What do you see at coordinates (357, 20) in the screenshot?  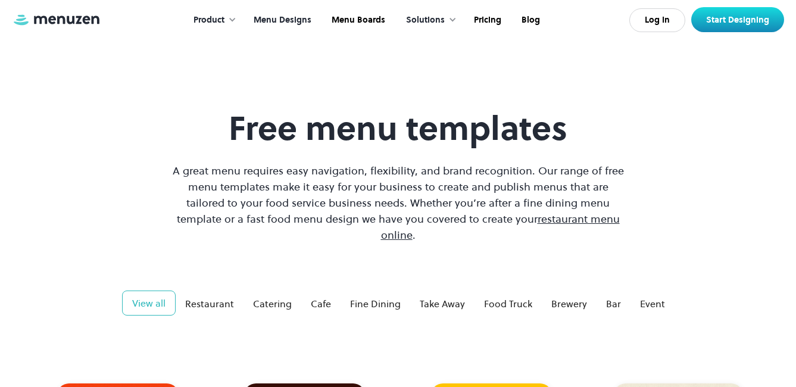 I see `a: Menu Boards` at bounding box center [357, 20].